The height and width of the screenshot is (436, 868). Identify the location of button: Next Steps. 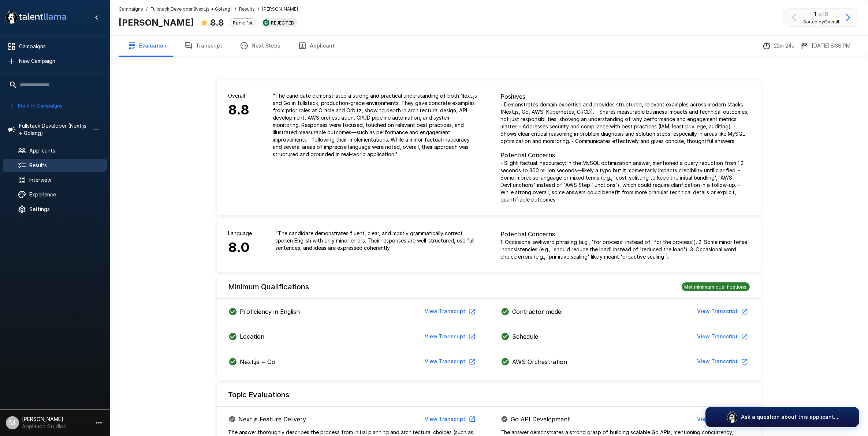
(260, 45).